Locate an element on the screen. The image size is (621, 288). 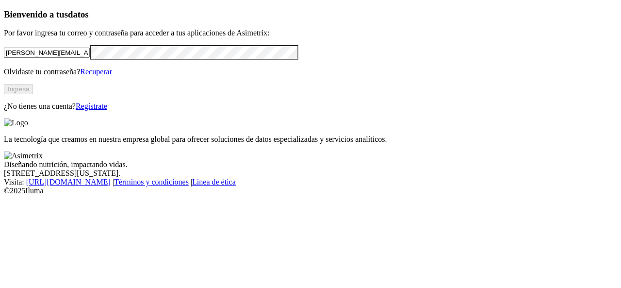
img: Logo is located at coordinates (16, 123).